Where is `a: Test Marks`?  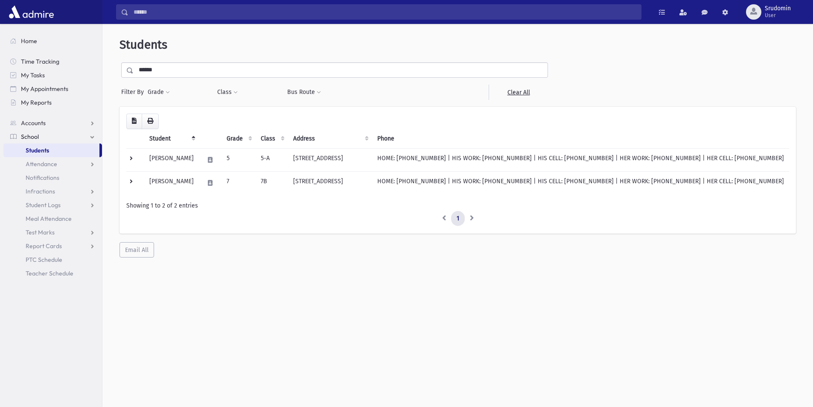
a: Test Marks is located at coordinates (52, 232).